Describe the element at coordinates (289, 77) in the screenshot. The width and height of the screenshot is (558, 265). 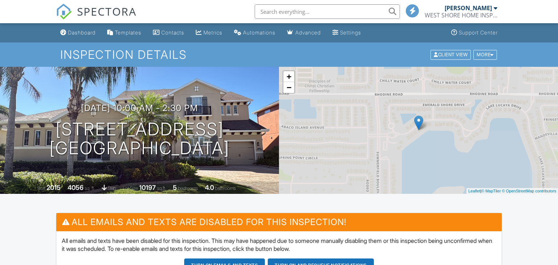
I see `a: Zoom in` at that location.